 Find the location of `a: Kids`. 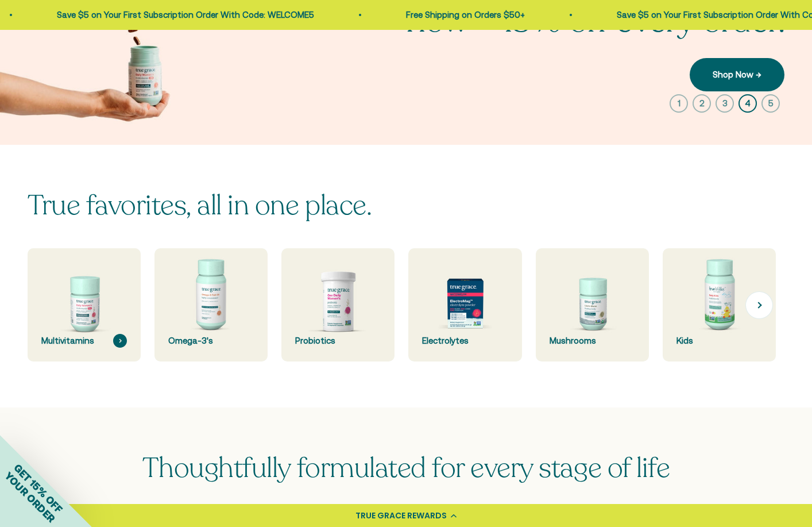

a: Kids is located at coordinates (719, 304).